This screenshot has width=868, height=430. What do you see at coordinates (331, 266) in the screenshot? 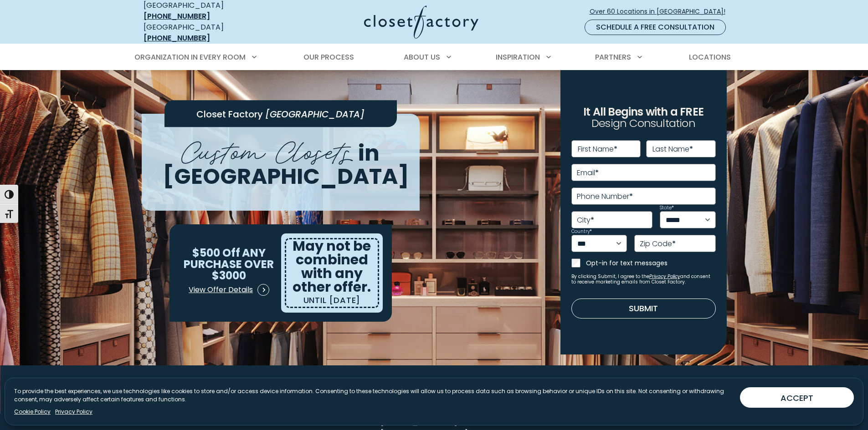
I see `span: May not be combined with any other offer.` at bounding box center [331, 266].